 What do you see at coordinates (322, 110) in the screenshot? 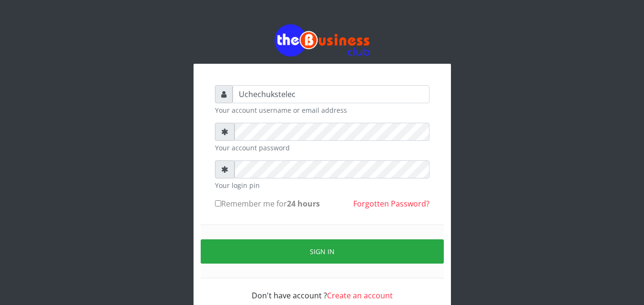
I see `small: Your account username or email address` at bounding box center [322, 110].